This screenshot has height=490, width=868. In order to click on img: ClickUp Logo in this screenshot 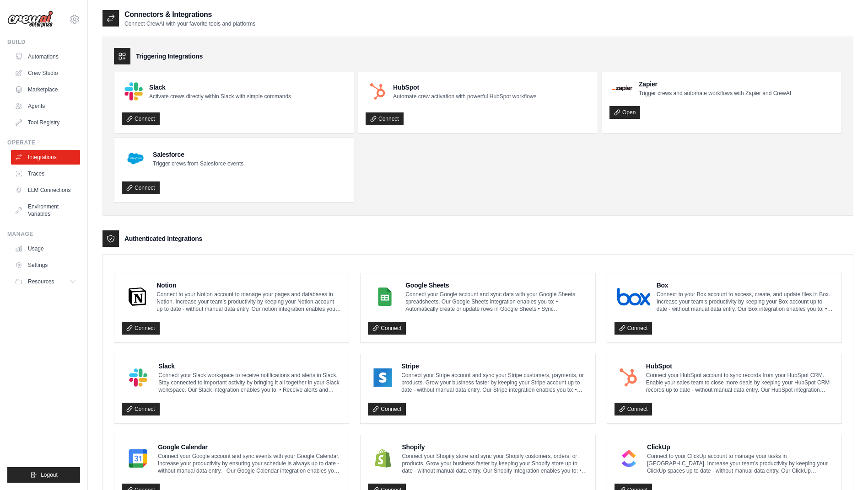, I will do `click(628, 458)`.